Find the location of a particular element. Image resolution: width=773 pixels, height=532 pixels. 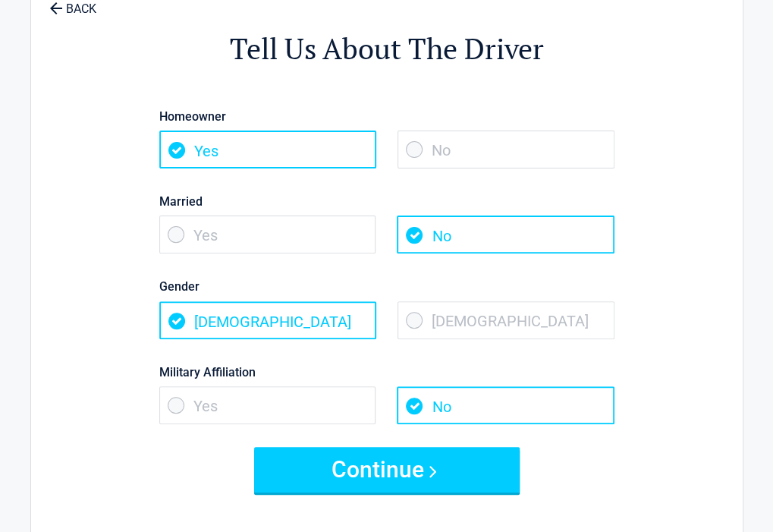

button: Continue is located at coordinates (387, 470).